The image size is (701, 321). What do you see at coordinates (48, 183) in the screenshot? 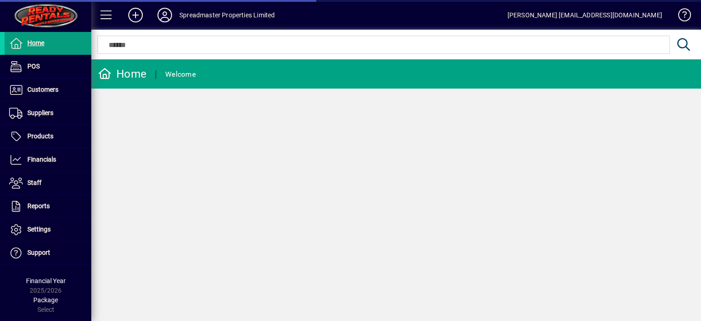
I see `a: Staff` at bounding box center [48, 183].